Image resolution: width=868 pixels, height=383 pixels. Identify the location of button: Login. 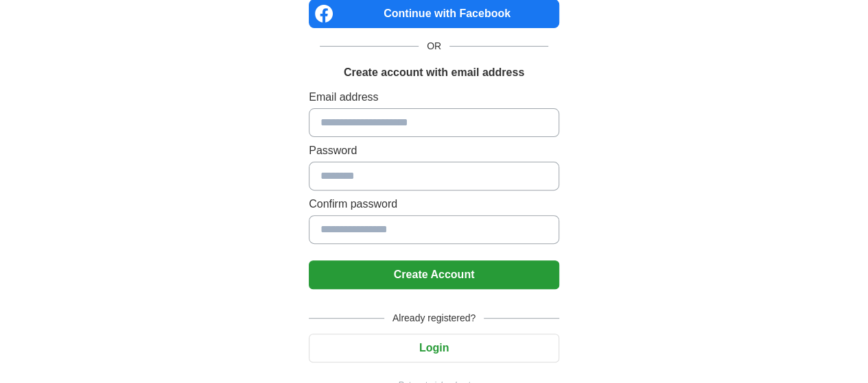
(434, 349).